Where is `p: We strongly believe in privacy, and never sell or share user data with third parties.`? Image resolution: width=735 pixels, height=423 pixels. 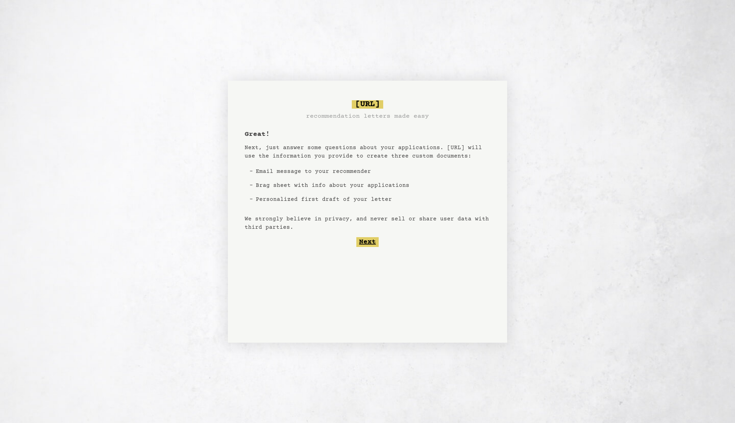 p: We strongly believe in privacy, and never sell or share user data with third parties. is located at coordinates (367, 223).